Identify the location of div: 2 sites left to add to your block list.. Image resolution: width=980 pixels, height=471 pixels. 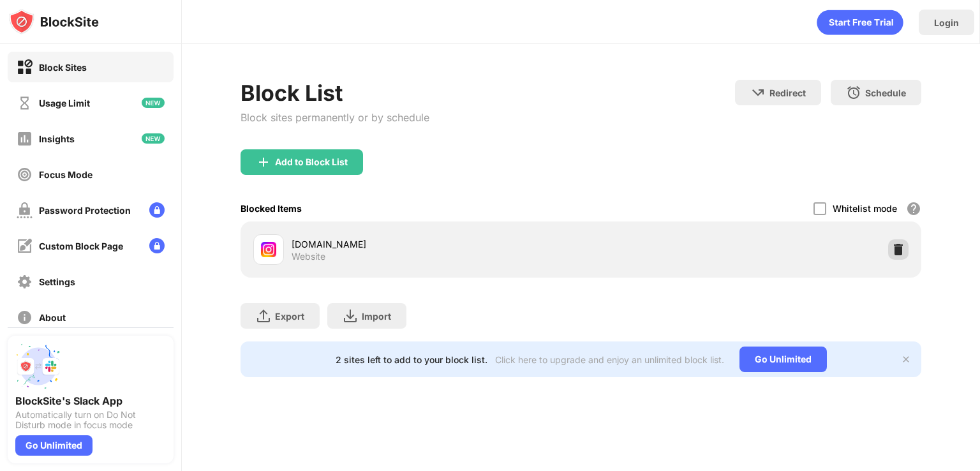
(412, 359).